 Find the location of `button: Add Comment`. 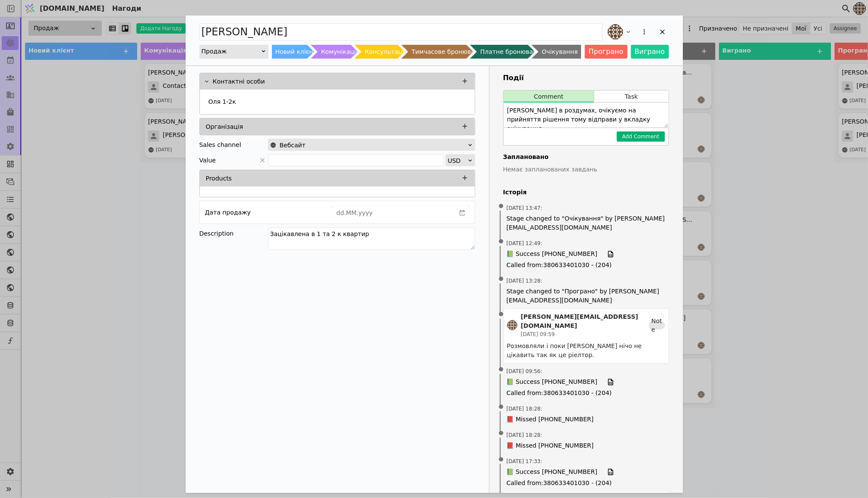

button: Add Comment is located at coordinates (640, 137).